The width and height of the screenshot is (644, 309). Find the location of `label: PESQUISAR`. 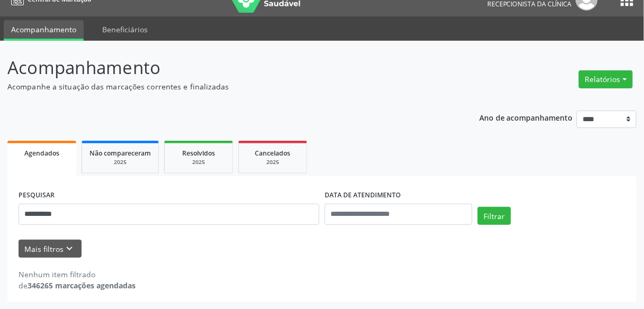

label: PESQUISAR is located at coordinates (37, 196).